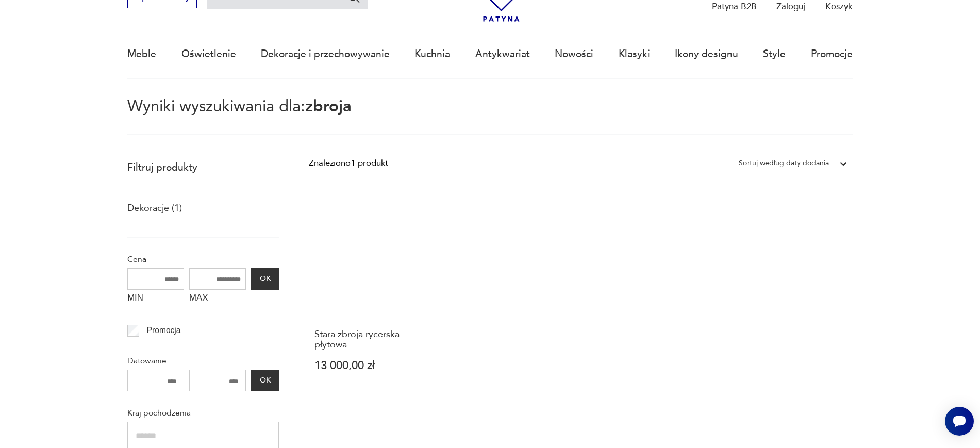 The height and width of the screenshot is (448, 980). I want to click on a: Stara zbroja rycerska płytowaStara zbroja rycerska płytowa13 000,00 zł, so click(372, 293).